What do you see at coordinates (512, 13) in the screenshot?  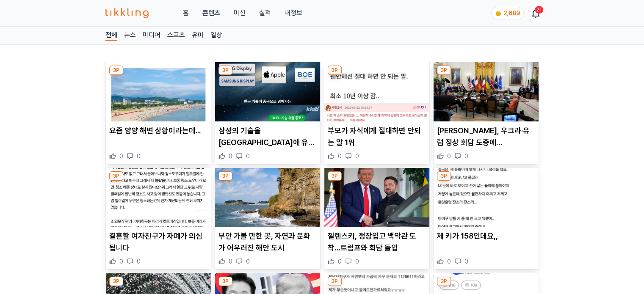 I see `span: 2,689` at bounding box center [512, 13].